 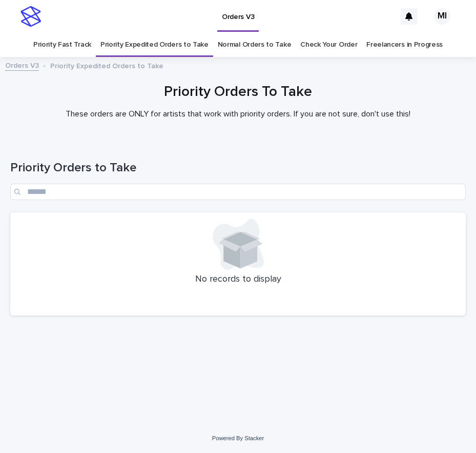 What do you see at coordinates (238, 192) in the screenshot?
I see `input: Search` at bounding box center [238, 192].